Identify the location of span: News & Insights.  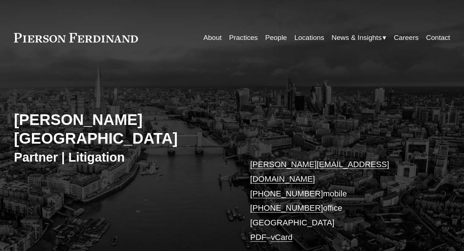
(357, 38).